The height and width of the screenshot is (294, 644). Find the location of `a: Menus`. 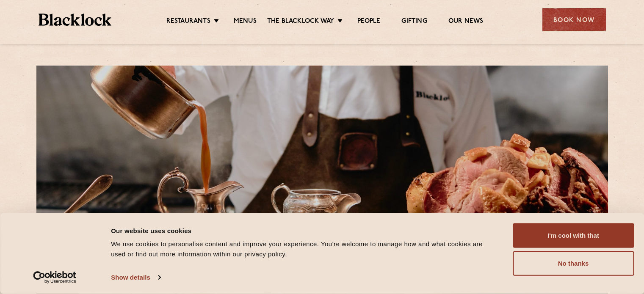

a: Menus is located at coordinates (245, 22).